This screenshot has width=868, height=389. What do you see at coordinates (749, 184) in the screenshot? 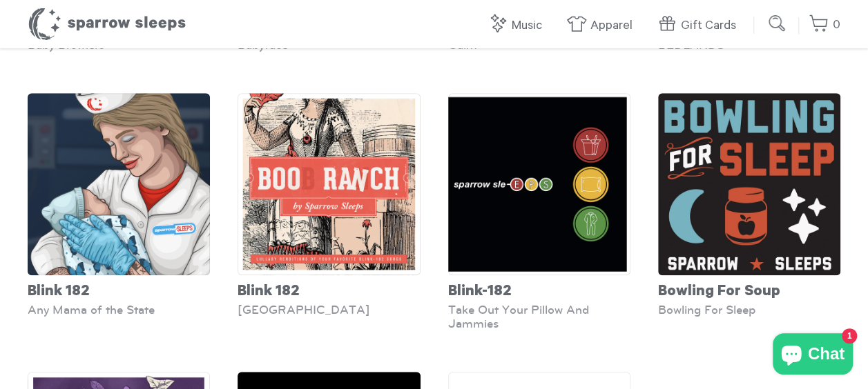
I see `img: BowlingForSoup-BowlingForSleep-Cover_grande.jpg` at bounding box center [749, 184].